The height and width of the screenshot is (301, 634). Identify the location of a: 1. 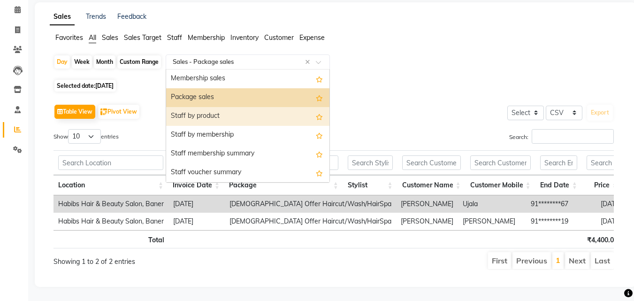
(558, 260).